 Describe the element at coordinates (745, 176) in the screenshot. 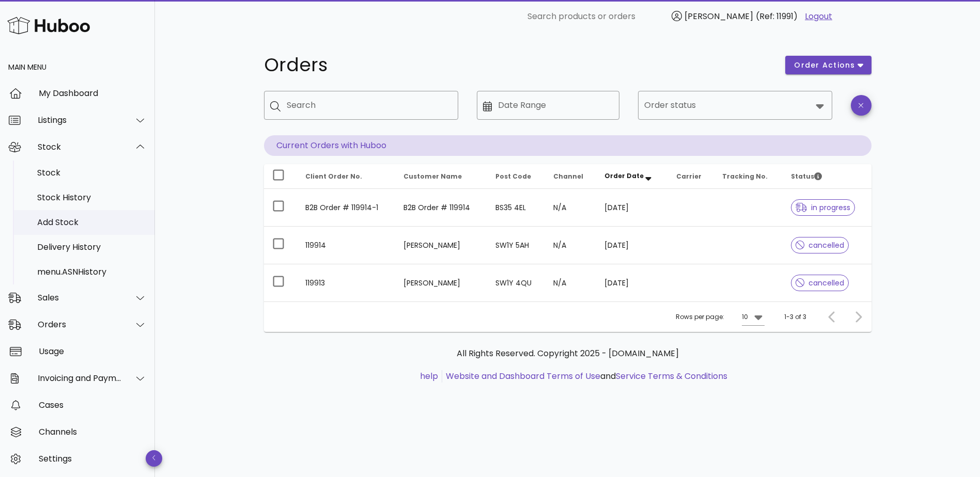

I see `span: Tracking No.` at that location.